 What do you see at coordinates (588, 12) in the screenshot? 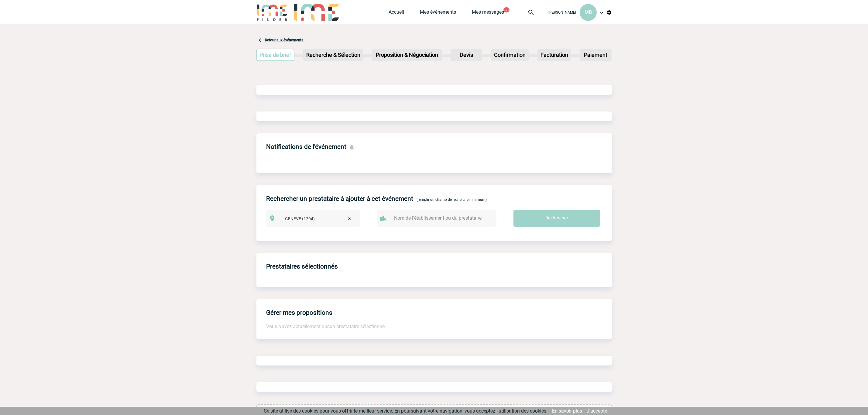
I see `span: MB` at bounding box center [588, 12].